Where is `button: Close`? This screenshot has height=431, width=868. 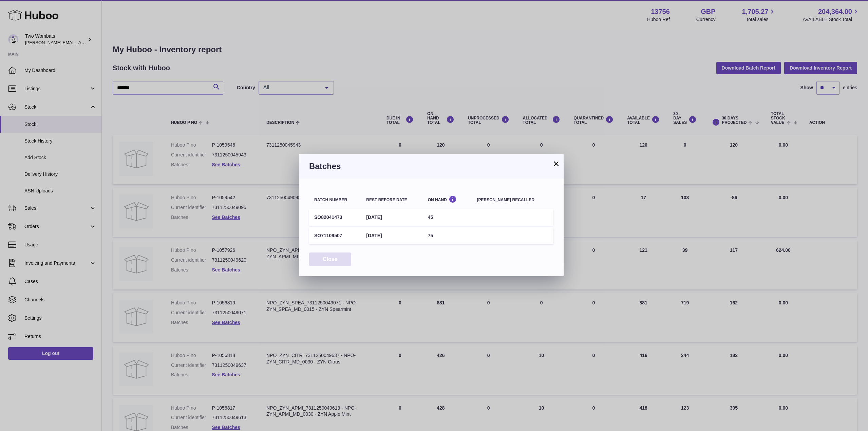 button: Close is located at coordinates (330, 259).